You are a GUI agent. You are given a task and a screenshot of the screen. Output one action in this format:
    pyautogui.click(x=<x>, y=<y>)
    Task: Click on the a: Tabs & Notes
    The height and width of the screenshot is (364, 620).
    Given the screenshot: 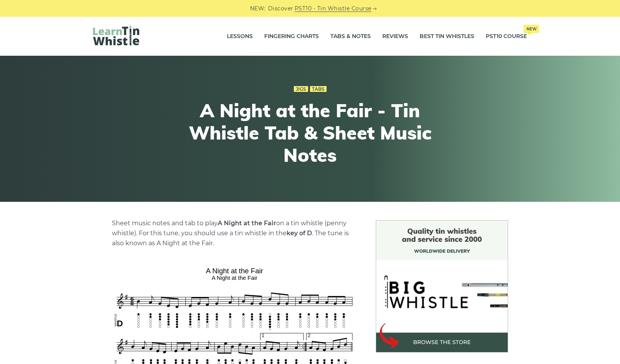 What is the action you would take?
    pyautogui.click(x=350, y=36)
    